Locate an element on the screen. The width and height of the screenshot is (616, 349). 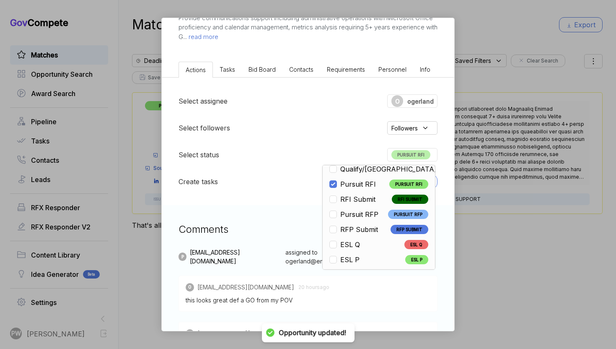
span: Bid Board is located at coordinates (262, 69).